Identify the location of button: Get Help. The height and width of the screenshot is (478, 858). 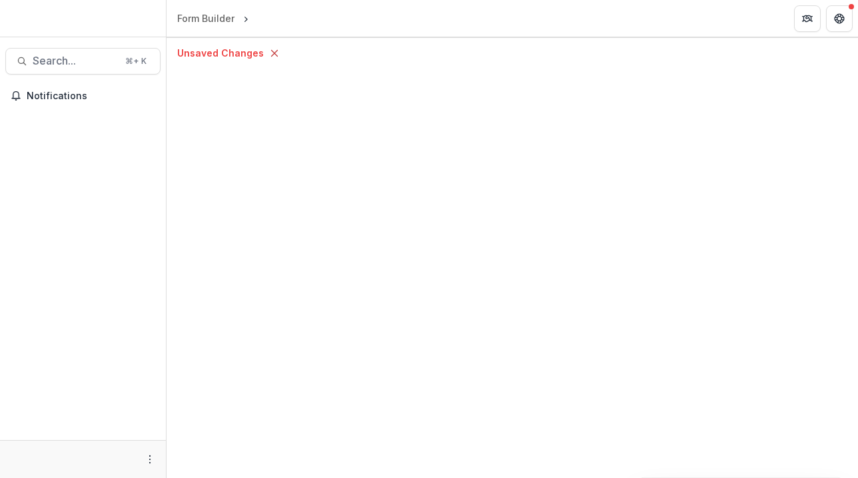
(840, 19).